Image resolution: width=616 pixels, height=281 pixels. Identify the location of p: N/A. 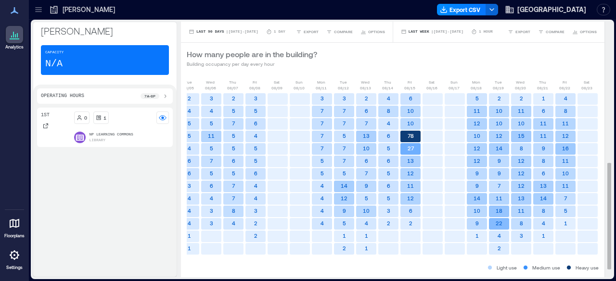
(54, 64).